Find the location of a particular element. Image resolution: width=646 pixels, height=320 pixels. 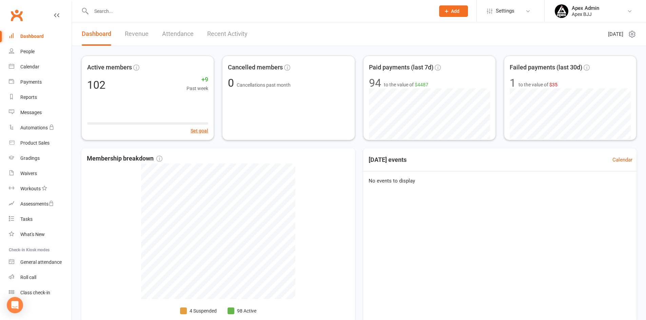

img: thumb_image1745496852.png is located at coordinates (561, 11).